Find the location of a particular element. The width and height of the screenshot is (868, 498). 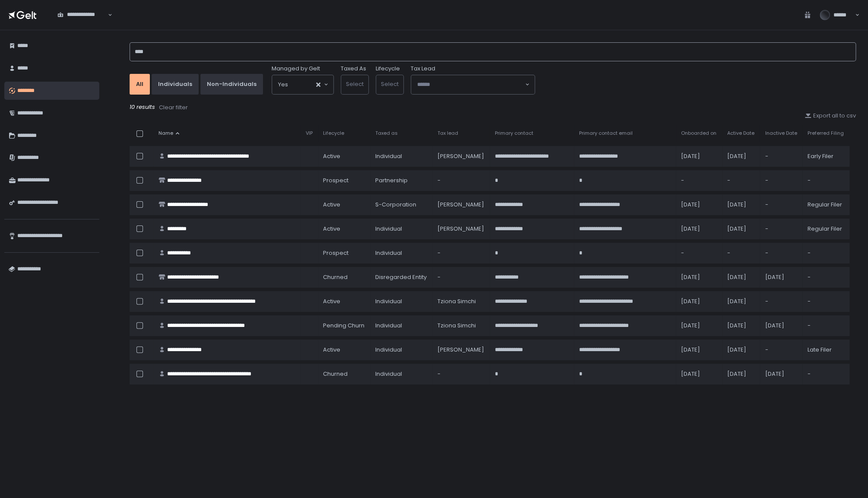

label: Taxed As is located at coordinates (354, 69).